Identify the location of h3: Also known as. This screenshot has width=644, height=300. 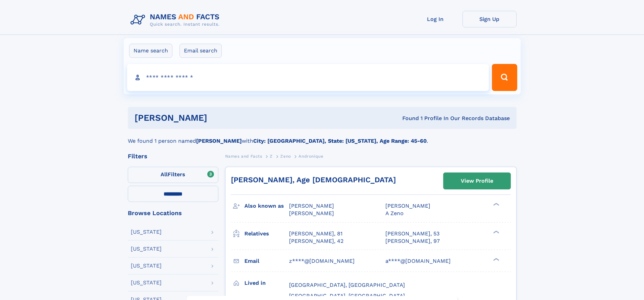
(267, 206).